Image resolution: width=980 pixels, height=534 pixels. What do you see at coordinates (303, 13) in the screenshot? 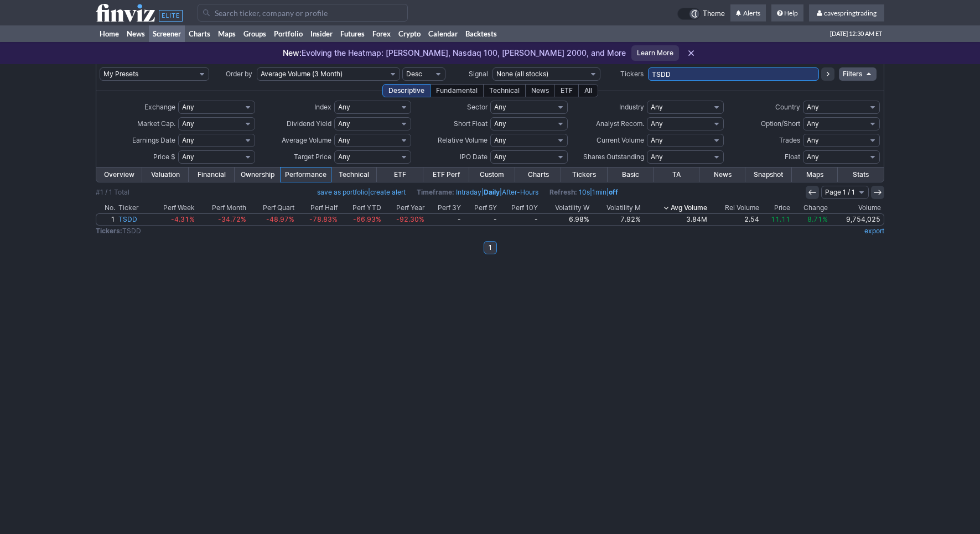
I see `input: Search` at bounding box center [303, 13].